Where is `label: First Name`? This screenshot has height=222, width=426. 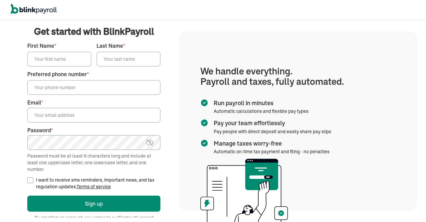 label: First Name is located at coordinates (59, 46).